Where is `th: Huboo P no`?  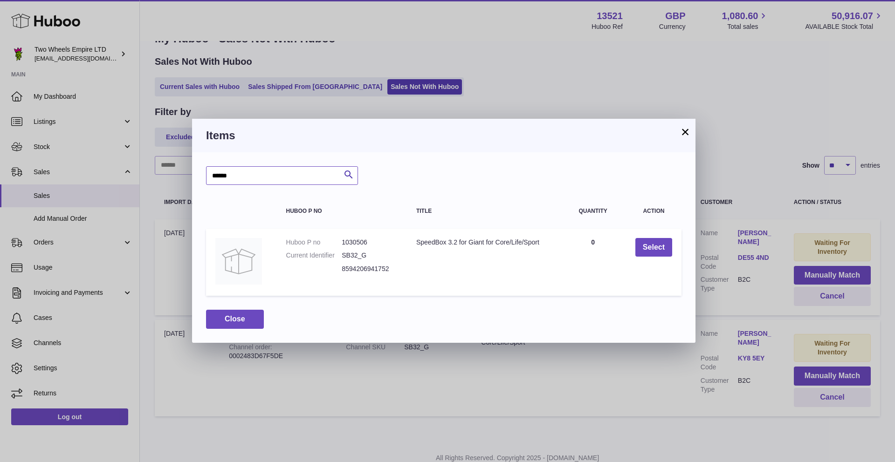
th: Huboo P no is located at coordinates (342, 211).